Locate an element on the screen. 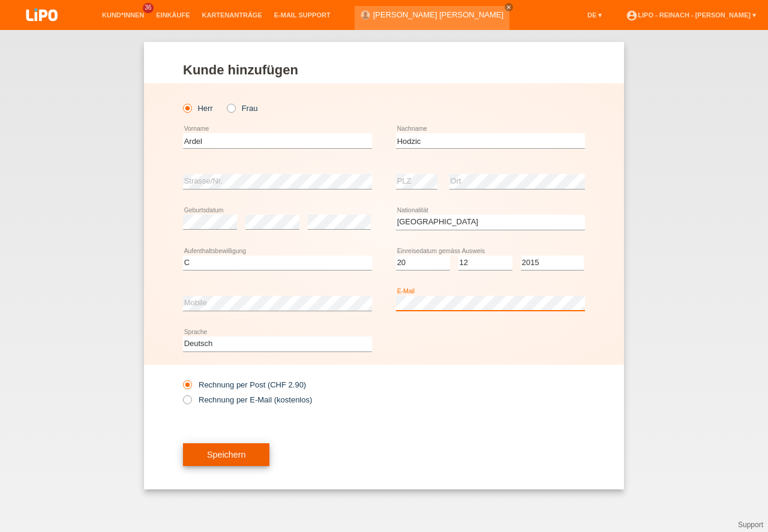 This screenshot has height=532, width=768. i: close is located at coordinates (509, 7).